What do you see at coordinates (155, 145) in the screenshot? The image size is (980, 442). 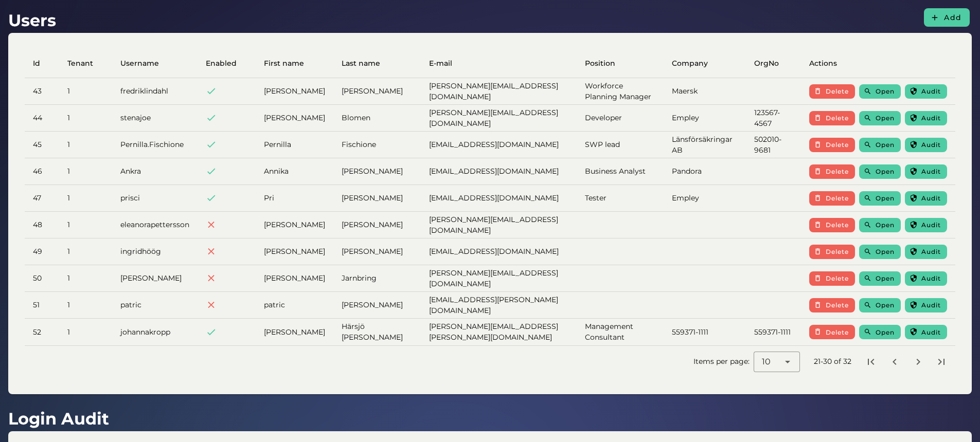 I see `td: Pernilla.Fischione` at bounding box center [155, 145].